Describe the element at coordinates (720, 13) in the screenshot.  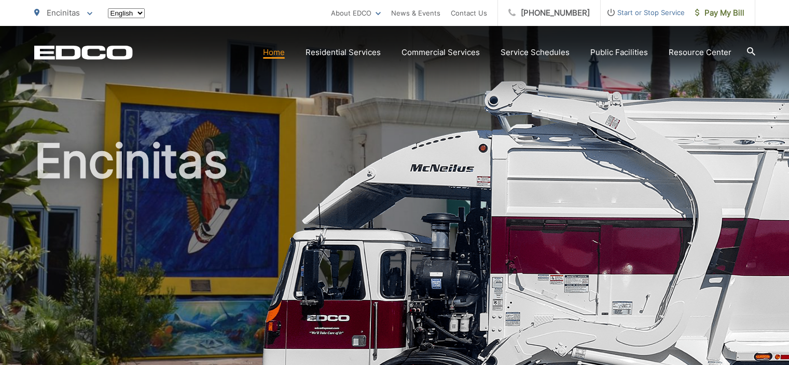
I see `span: Pay My Bill` at that location.